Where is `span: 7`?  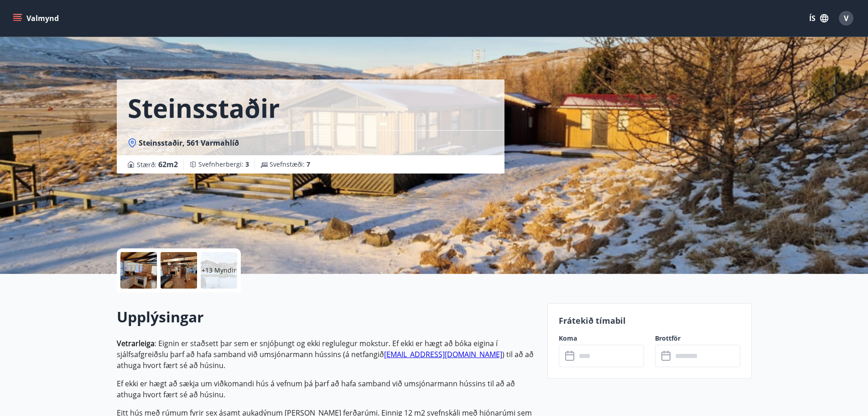
span: 7 is located at coordinates (309, 164).